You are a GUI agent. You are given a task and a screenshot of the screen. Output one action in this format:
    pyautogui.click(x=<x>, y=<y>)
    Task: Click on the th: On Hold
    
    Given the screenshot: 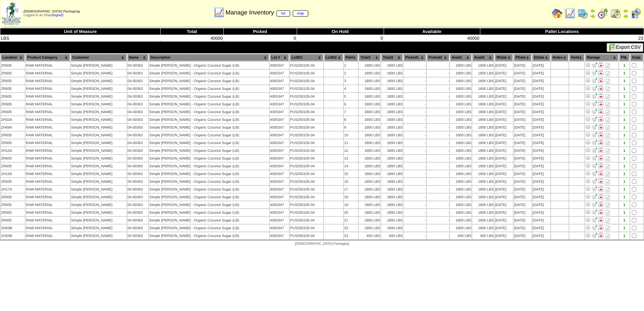 What is the action you would take?
    pyautogui.click(x=340, y=31)
    